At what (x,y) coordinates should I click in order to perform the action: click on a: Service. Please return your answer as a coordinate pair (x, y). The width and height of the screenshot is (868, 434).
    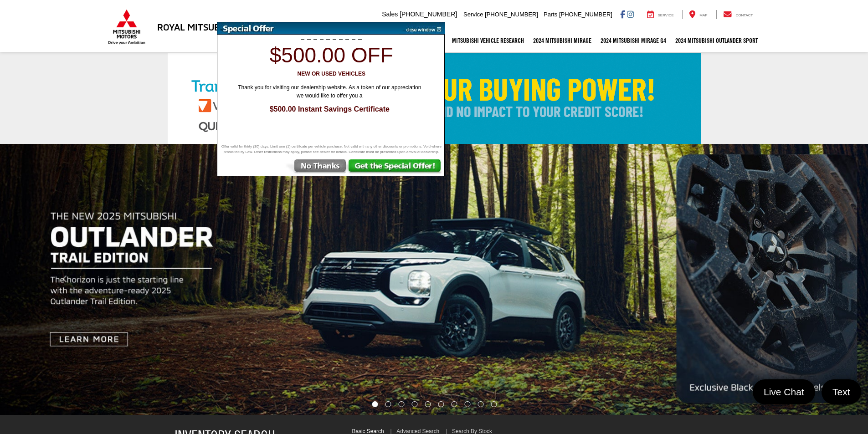
    Looking at the image, I should click on (660, 15).